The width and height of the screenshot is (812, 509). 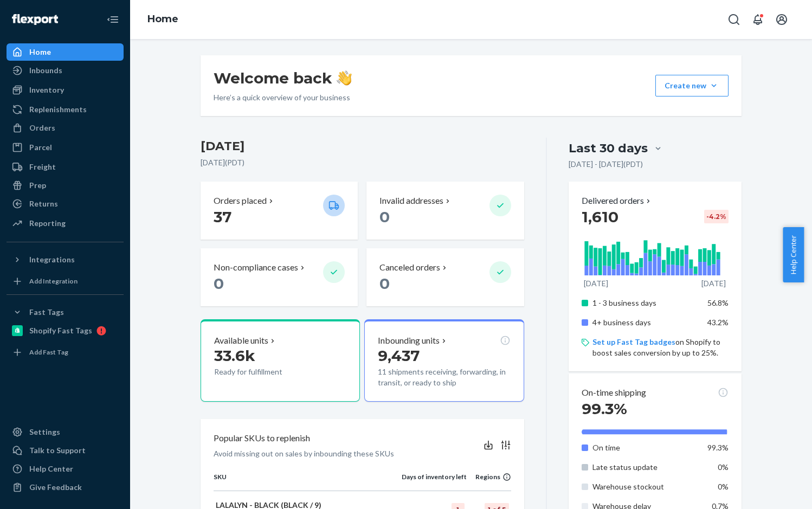 I want to click on a: Parcel, so click(x=65, y=147).